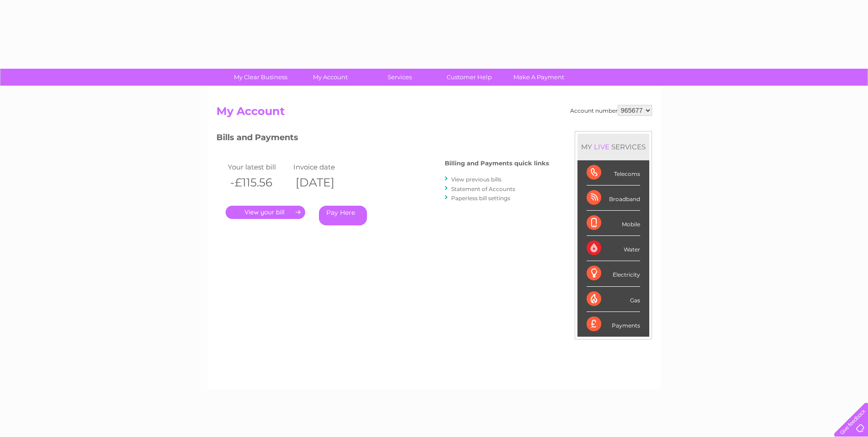 The height and width of the screenshot is (437, 868). Describe the element at coordinates (400, 77) in the screenshot. I see `a: Services` at that location.